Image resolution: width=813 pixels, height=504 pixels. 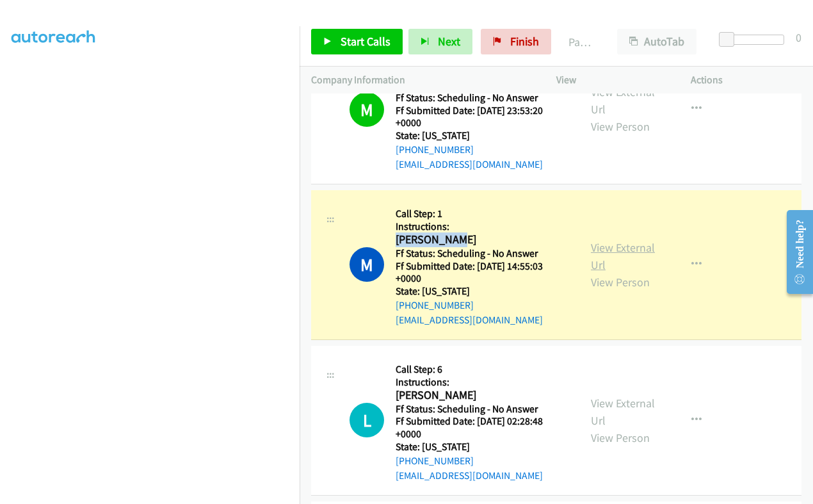 I want to click on div: 0, so click(x=799, y=38).